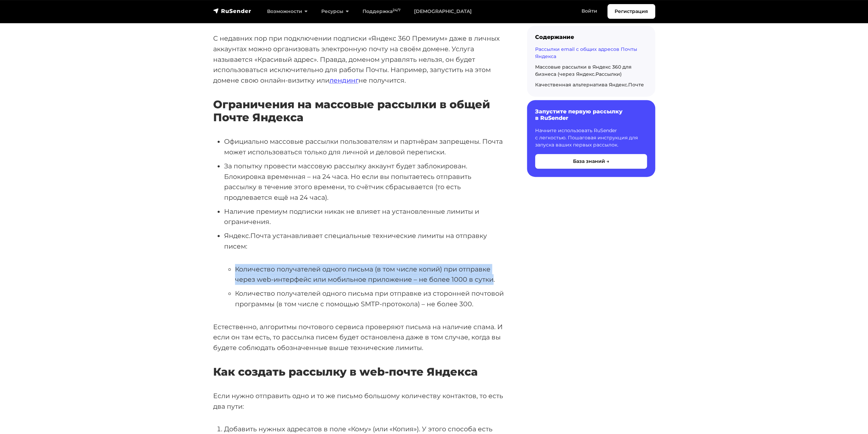 The width and height of the screenshot is (868, 434). What do you see at coordinates (287, 12) in the screenshot?
I see `a: Возможности` at bounding box center [287, 12].